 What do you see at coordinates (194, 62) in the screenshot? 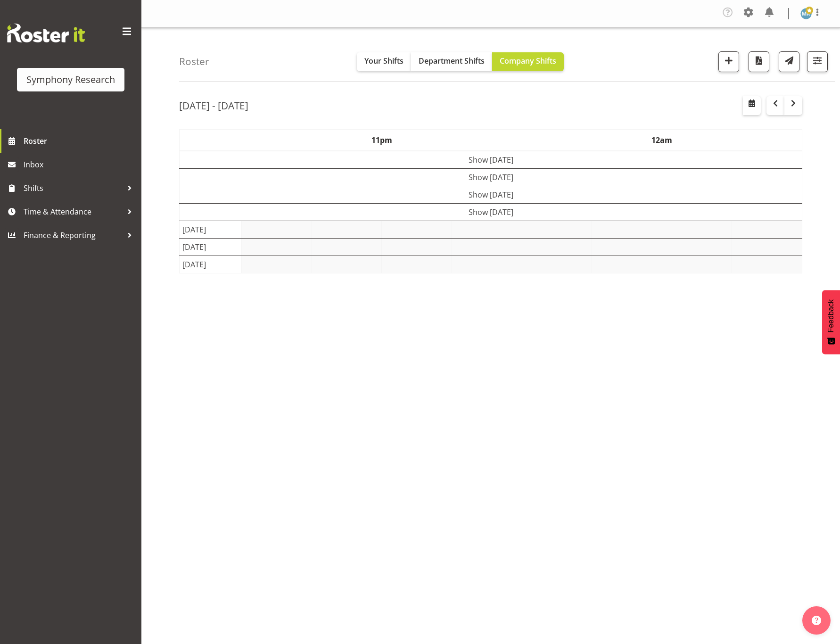
I see `h4: Roster` at bounding box center [194, 62].